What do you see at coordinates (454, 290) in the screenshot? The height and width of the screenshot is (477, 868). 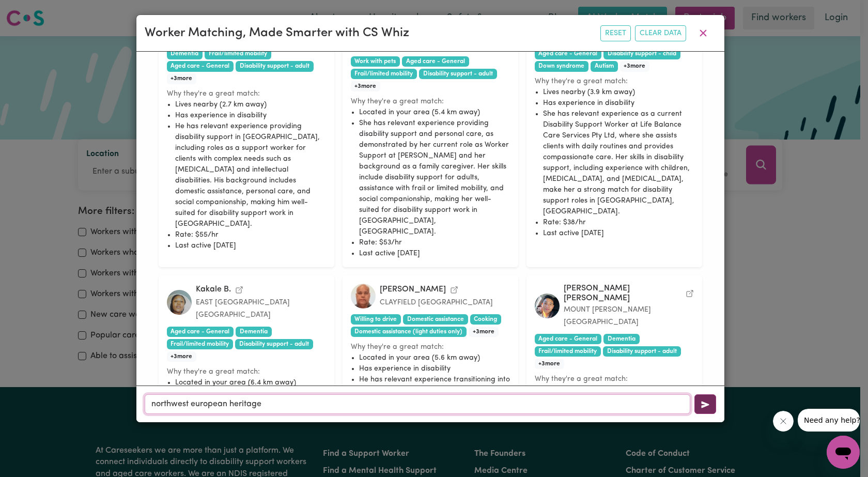 I see `a: View Abel L.'s profile` at bounding box center [454, 290].